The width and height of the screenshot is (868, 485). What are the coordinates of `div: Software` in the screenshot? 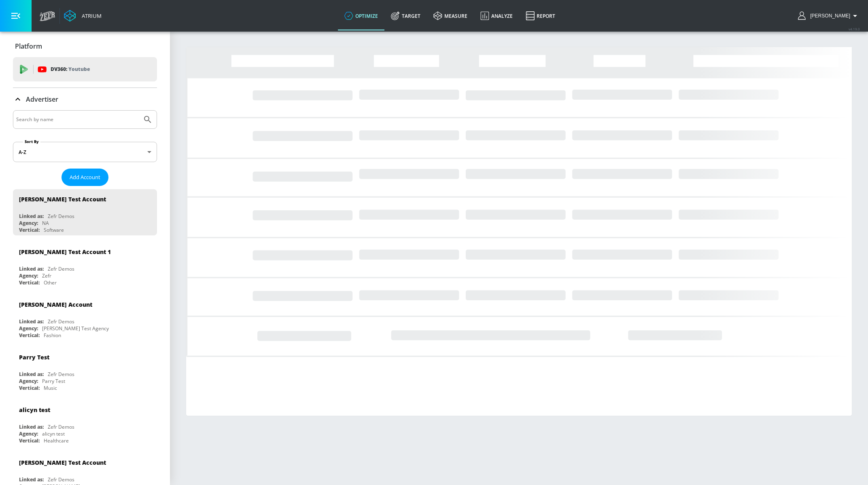 It's located at (54, 230).